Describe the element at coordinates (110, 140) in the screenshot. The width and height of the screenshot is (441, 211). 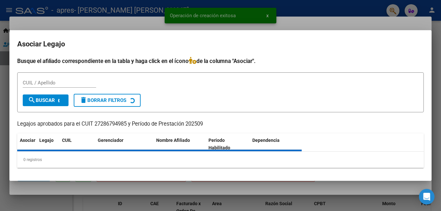
I see `span: Gerenciador` at that location.